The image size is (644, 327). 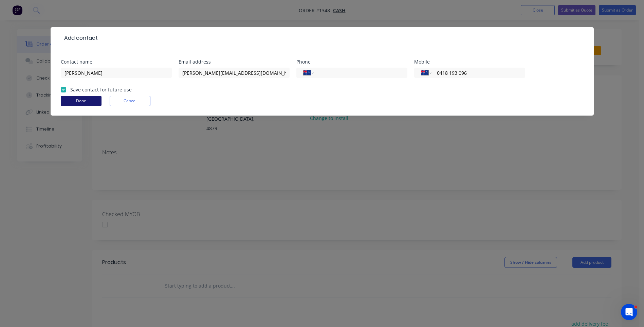 What do you see at coordinates (101, 89) in the screenshot?
I see `label: Save contact for future use` at bounding box center [101, 89].